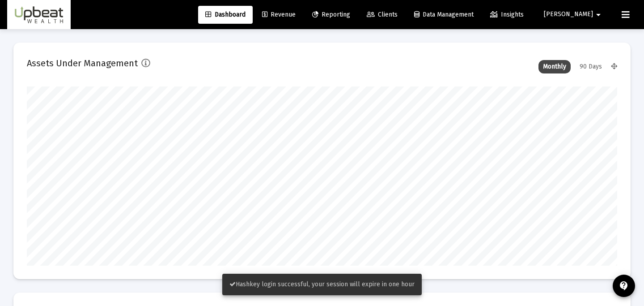 The width and height of the screenshot is (644, 306). Describe the element at coordinates (624, 286) in the screenshot. I see `mat-icon: contact_support` at that location.